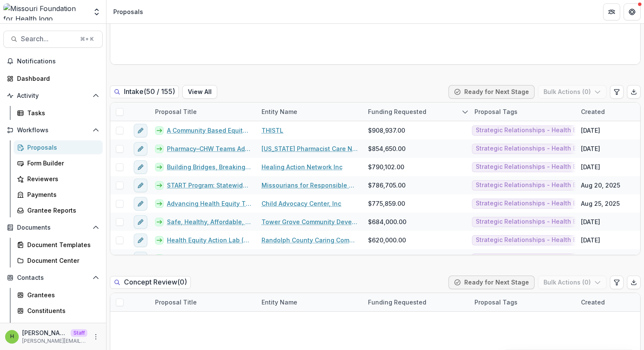 The width and height of the screenshot is (644, 350). What do you see at coordinates (386, 130) in the screenshot?
I see `span: $908,937.00` at bounding box center [386, 130].